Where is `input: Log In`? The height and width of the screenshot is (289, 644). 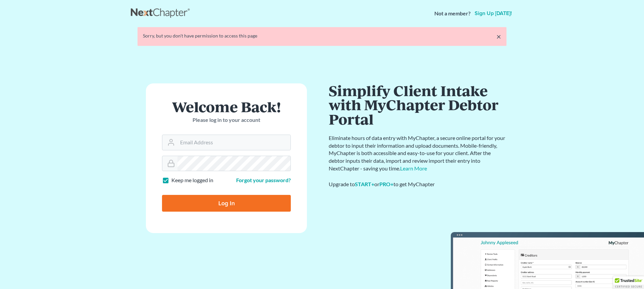 input: Log In is located at coordinates (226, 203).